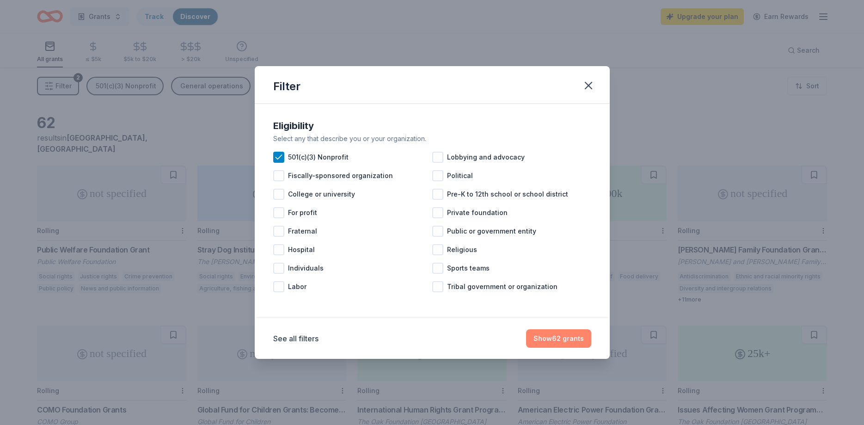 Image resolution: width=864 pixels, height=425 pixels. Describe the element at coordinates (305, 268) in the screenshot. I see `span: Individuals` at that location.